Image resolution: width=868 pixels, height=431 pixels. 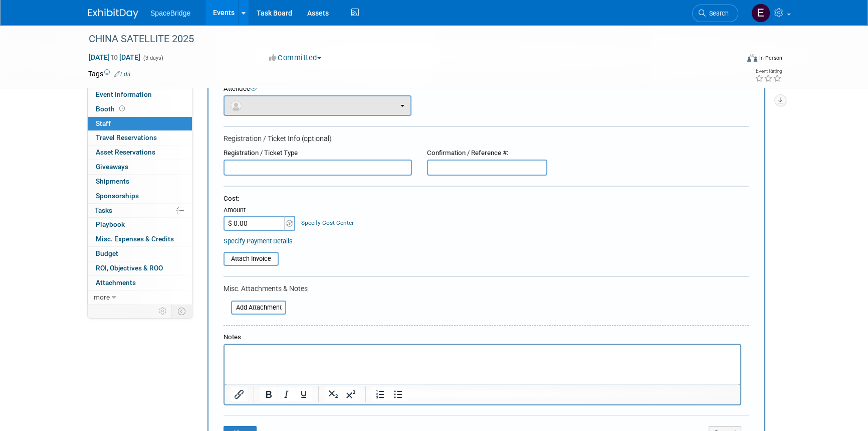 What do you see at coordinates (111, 167) in the screenshot?
I see `span: Giveaways` at bounding box center [111, 167].